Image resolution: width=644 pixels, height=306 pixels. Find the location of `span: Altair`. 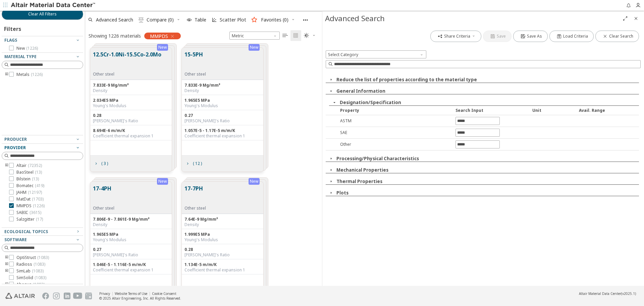

span: Altair is located at coordinates (29, 166).